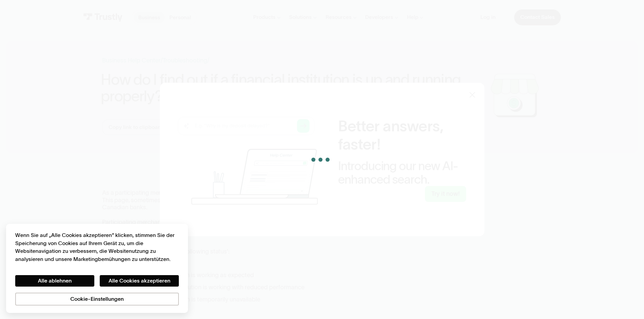 This screenshot has height=319, width=644. I want to click on div: Wenn Sie auf „Alle Cookies akzeptieren“ klicken, stimmen Sie der Speicherung von Cookies auf Ihre..., so click(97, 248).